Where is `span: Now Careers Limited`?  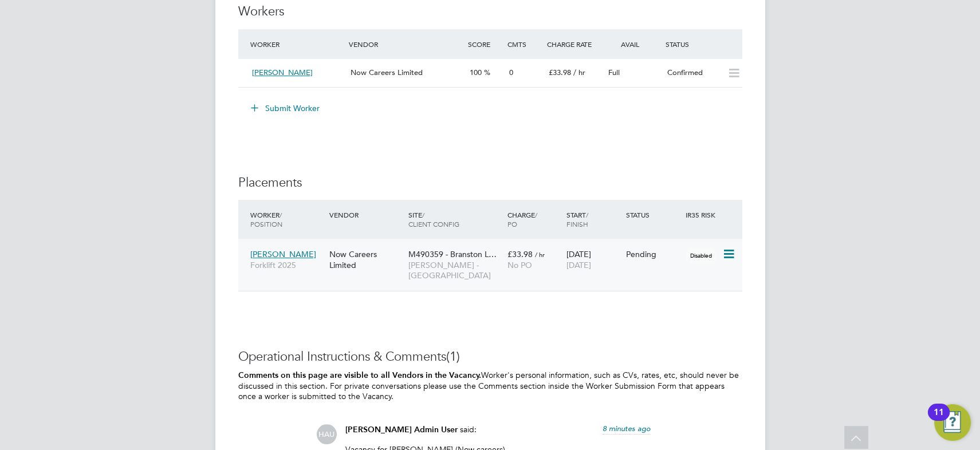 span: Now Careers Limited is located at coordinates (387, 72).